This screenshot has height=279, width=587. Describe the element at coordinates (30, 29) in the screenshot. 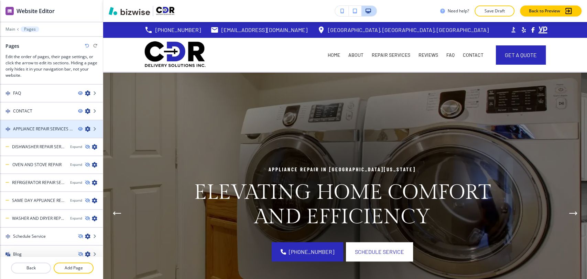

I see `p: Pages` at that location.